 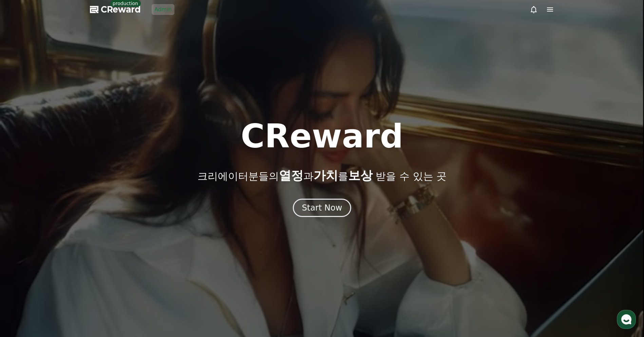 What do you see at coordinates (322, 175) in the screenshot?
I see `p: 크리에이터분들의 과 를 받을 수 있는 곳` at bounding box center [322, 175].